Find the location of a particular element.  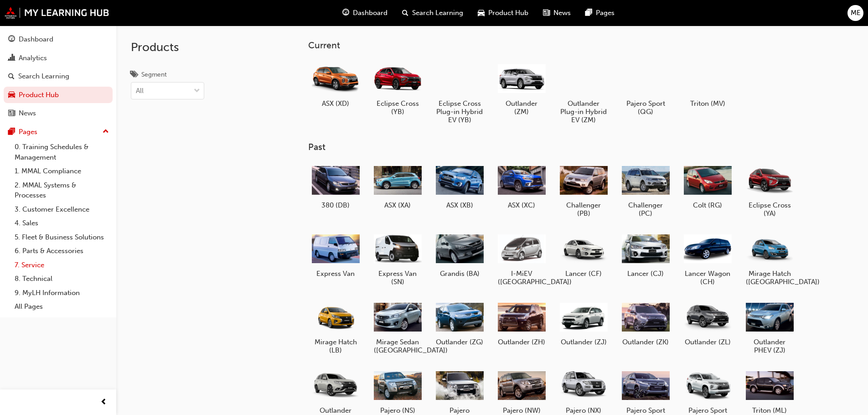

a: 8. Technical is located at coordinates (61, 279).